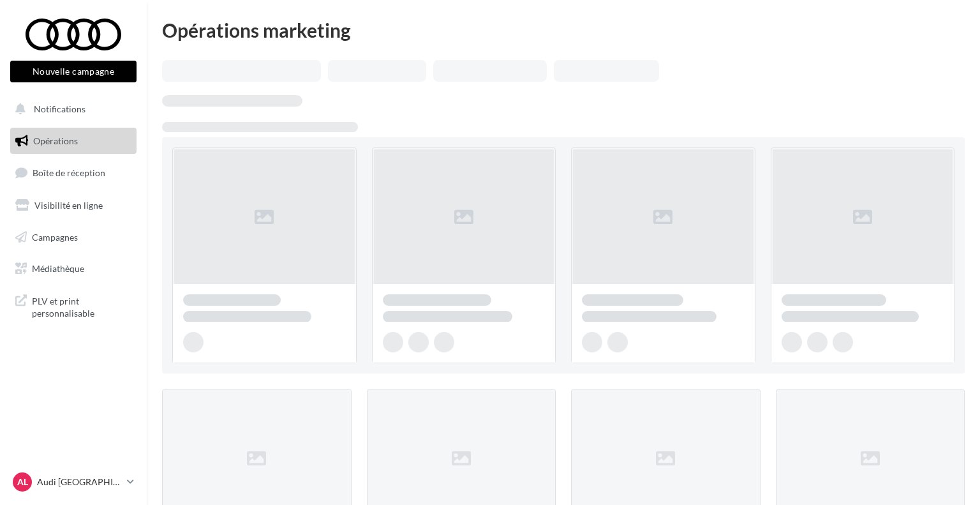  What do you see at coordinates (22, 482) in the screenshot?
I see `span: AL` at bounding box center [22, 482].